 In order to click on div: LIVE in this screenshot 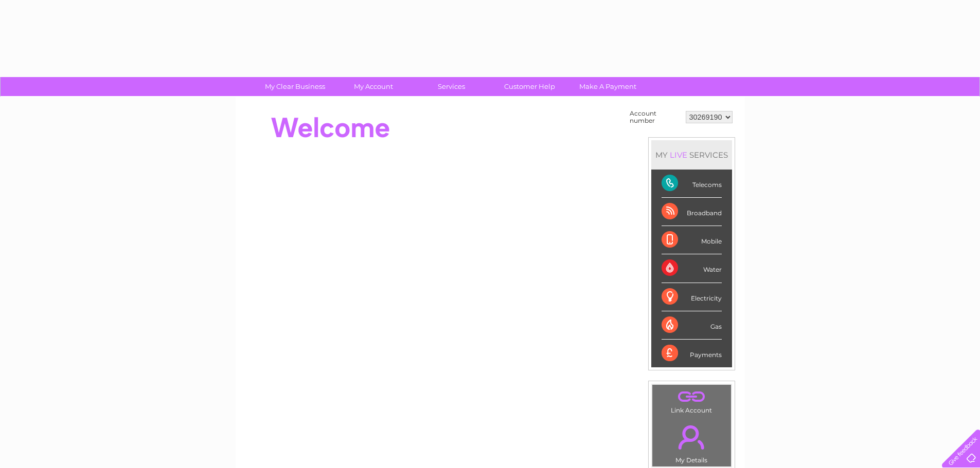, I will do `click(679, 155)`.